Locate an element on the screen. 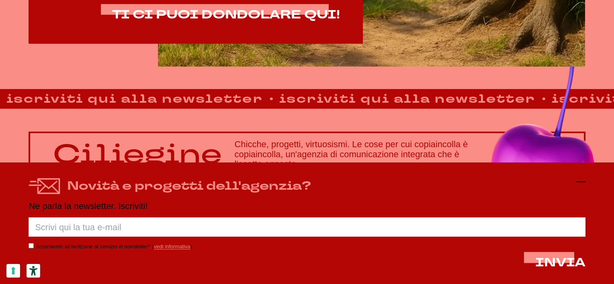 This screenshot has width=614, height=284. p: Ne parla la newsletter. Iscriviti! is located at coordinates (307, 207).